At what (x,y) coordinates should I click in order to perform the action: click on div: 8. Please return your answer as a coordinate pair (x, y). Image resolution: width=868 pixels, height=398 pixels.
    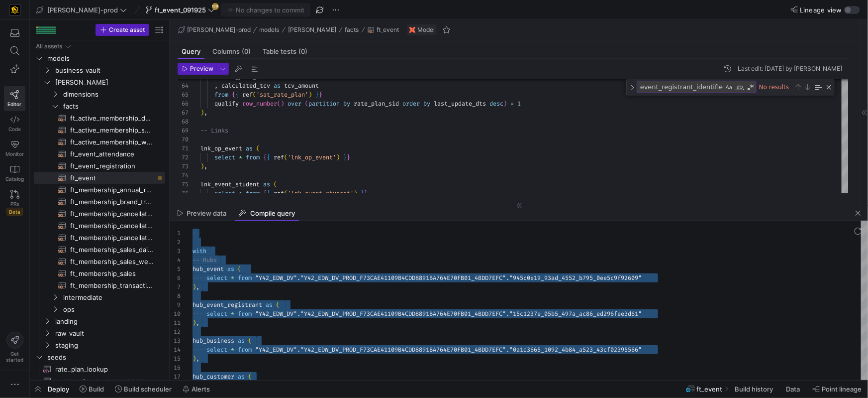
    Looking at the image, I should click on (175, 296).